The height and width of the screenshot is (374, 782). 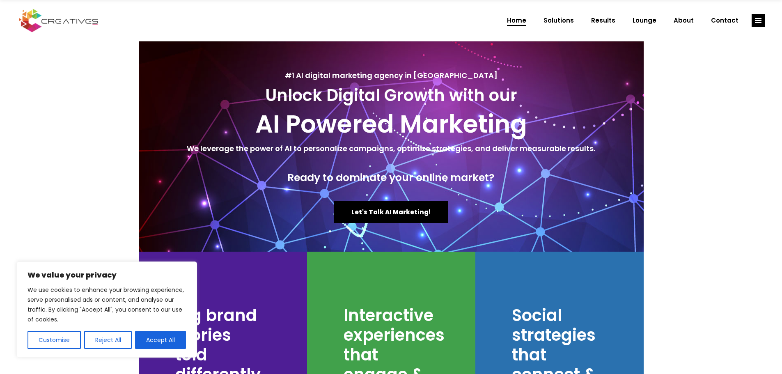 What do you see at coordinates (391, 212) in the screenshot?
I see `span: Let's Talk AI Marketing!` at bounding box center [391, 212].